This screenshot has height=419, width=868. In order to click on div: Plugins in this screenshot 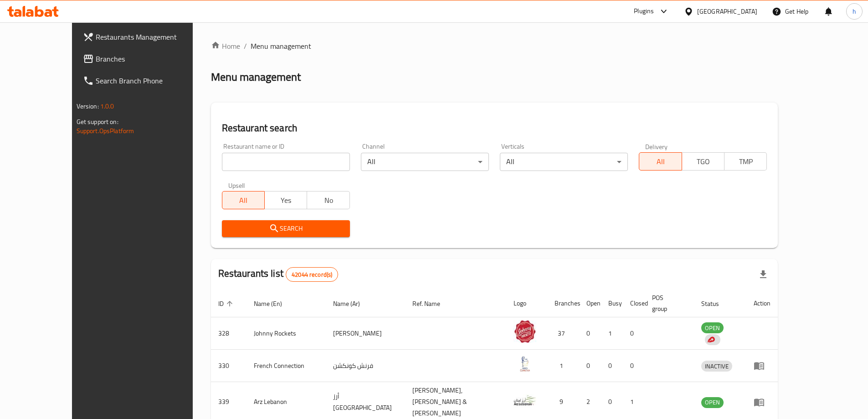, I will do `click(644, 11)`.